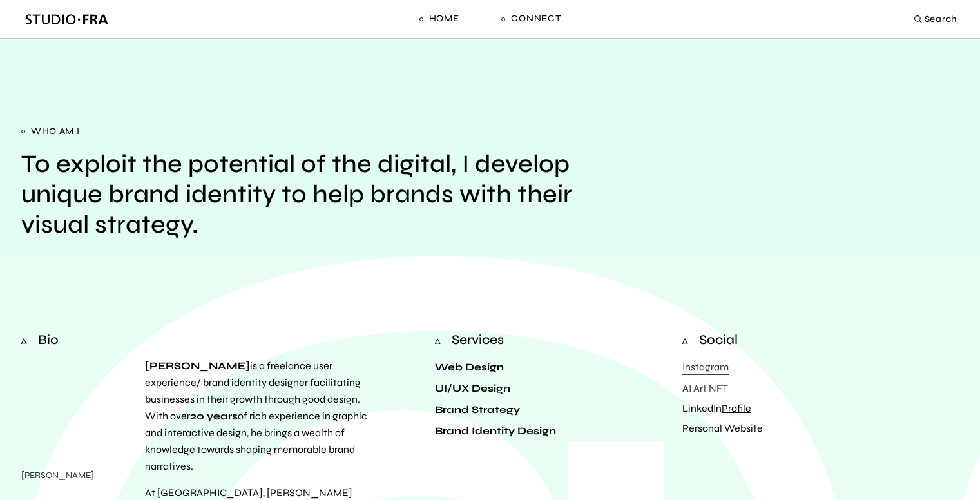  Describe the element at coordinates (718, 339) in the screenshot. I see `span: Social` at that location.